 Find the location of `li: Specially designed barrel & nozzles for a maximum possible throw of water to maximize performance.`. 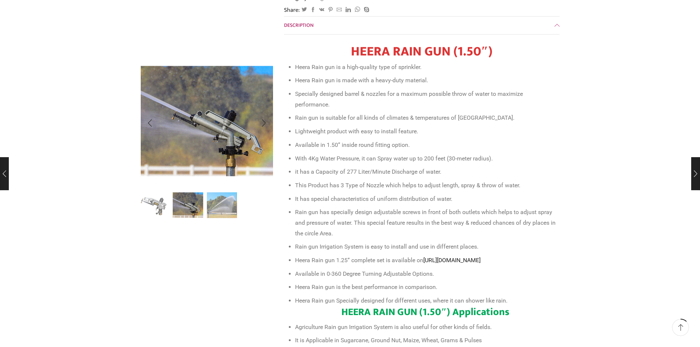

li: Specially designed barrel & nozzles for a maximum possible throw of water to maximize performance. is located at coordinates (425, 99).